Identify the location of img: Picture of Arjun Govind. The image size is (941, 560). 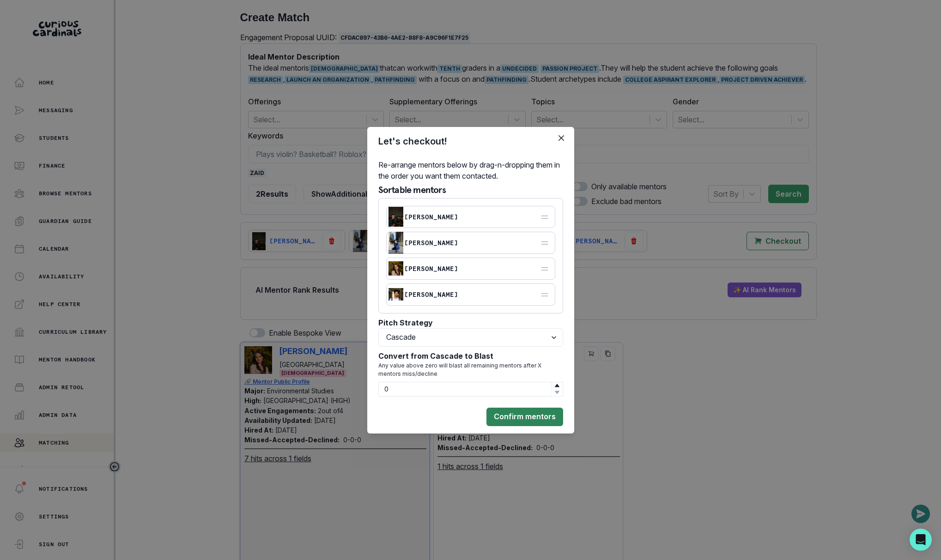
(396, 295).